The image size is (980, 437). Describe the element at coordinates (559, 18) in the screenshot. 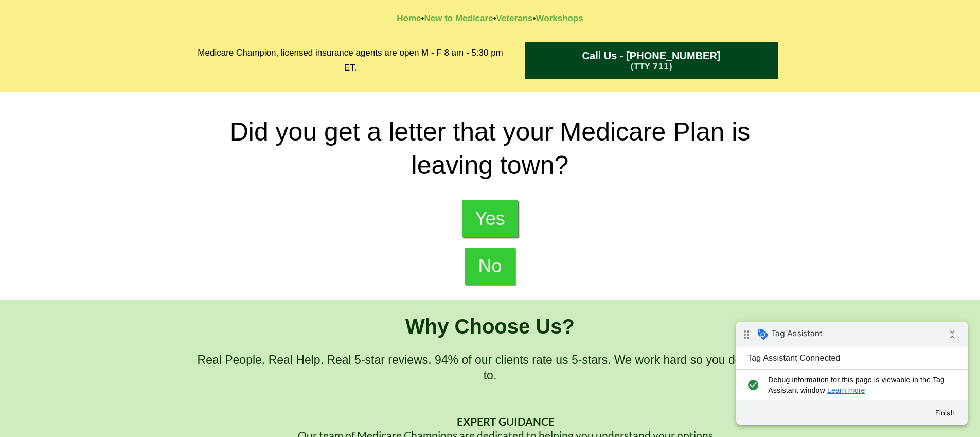

I see `strong: Workshops` at that location.